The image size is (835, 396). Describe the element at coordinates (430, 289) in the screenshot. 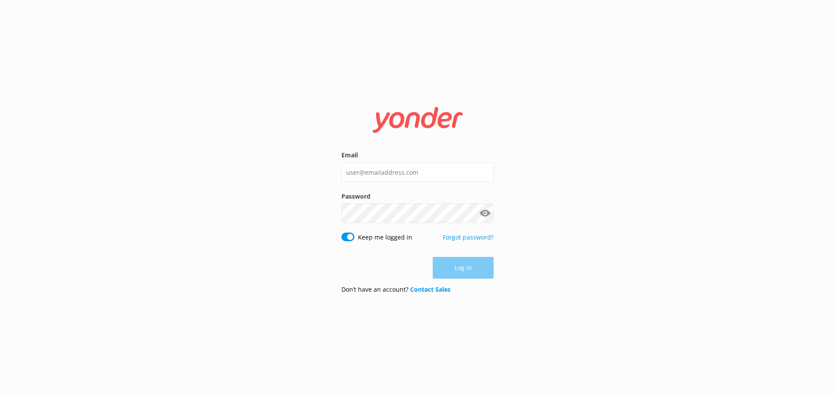

I see `a: Contact Sales` at that location.